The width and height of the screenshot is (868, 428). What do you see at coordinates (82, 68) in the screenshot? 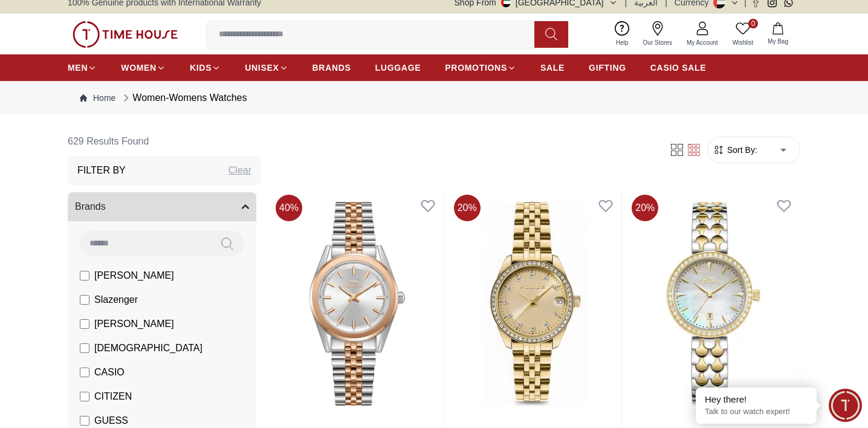
I see `a: MEN` at bounding box center [82, 68].